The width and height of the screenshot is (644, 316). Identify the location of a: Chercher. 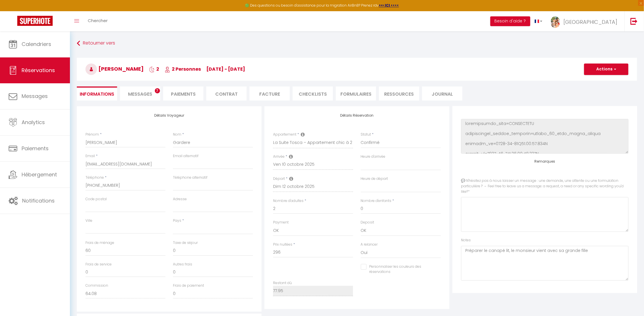
(98, 21).